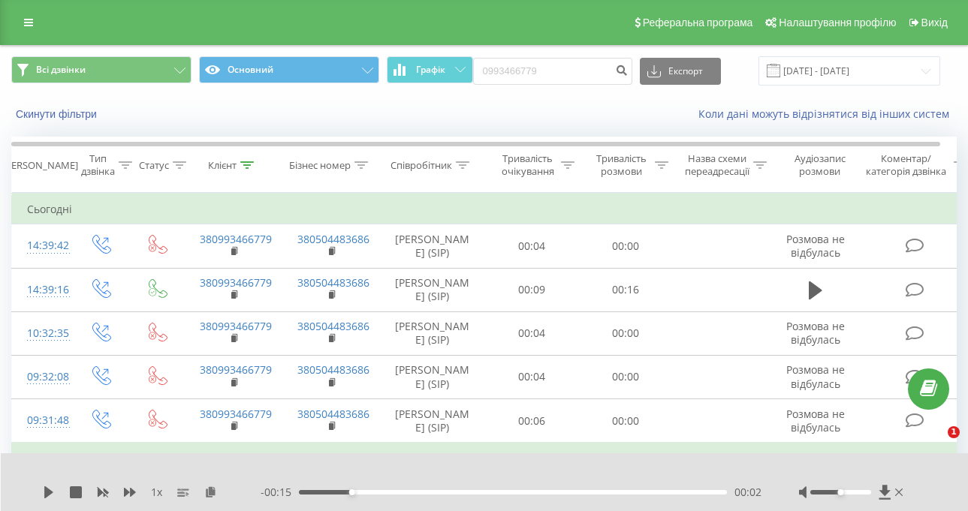 This screenshot has width=968, height=511. I want to click on div: Коментар/категорія дзвінка, so click(905, 165).